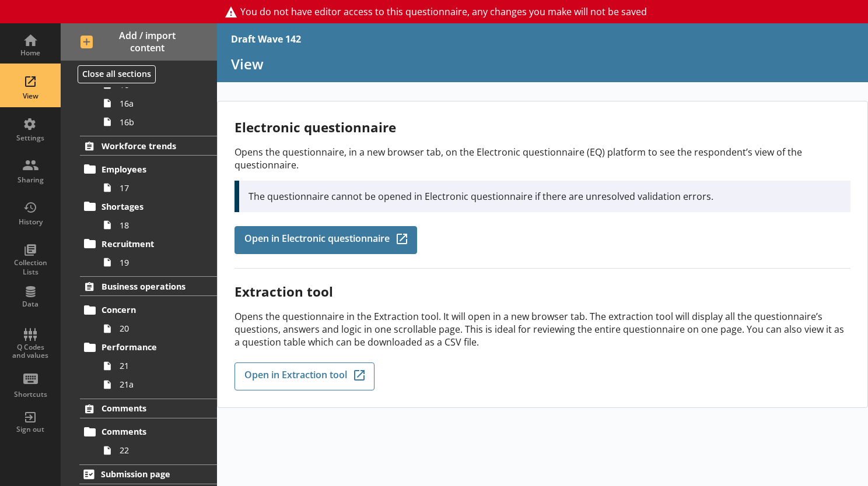 The width and height of the screenshot is (868, 486). I want to click on li: Performance2121a, so click(151, 366).